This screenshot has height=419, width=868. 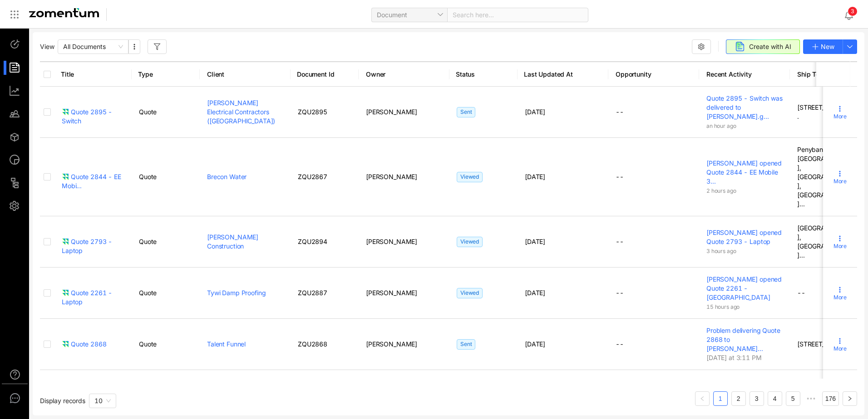 What do you see at coordinates (84, 344) in the screenshot?
I see `div: Quote 2868` at bounding box center [84, 344].